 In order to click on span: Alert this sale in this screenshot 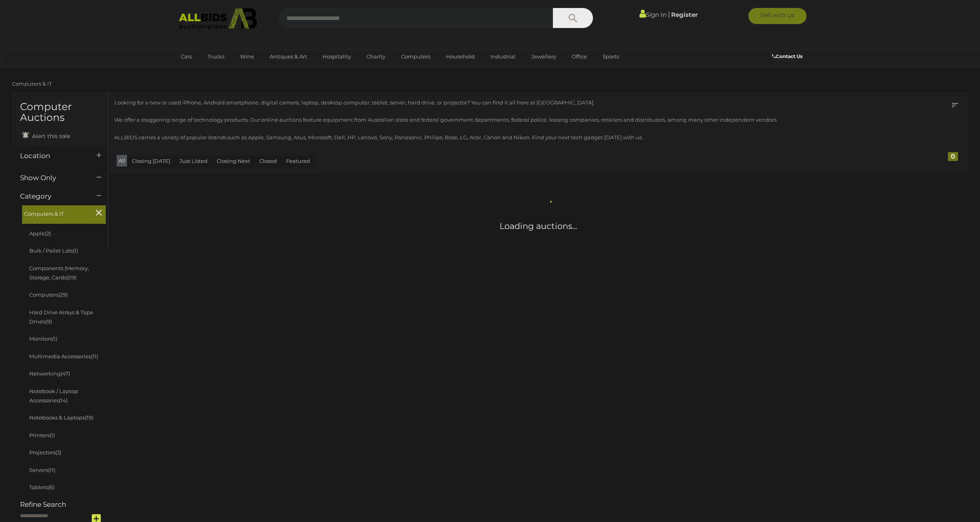, I will do `click(51, 136)`.